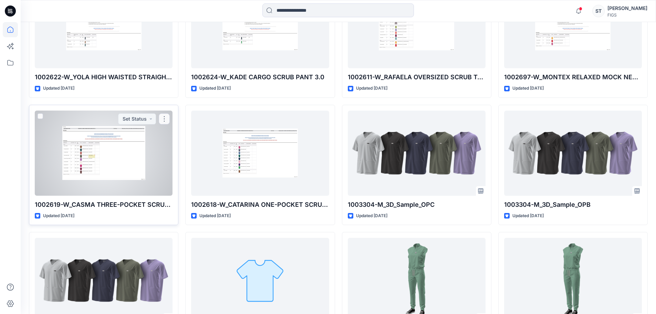  What do you see at coordinates (573, 205) in the screenshot?
I see `p: 1003304-M_3D_Sample_OPB` at bounding box center [573, 205].